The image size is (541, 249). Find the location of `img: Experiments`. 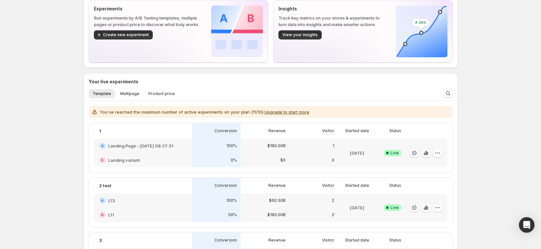

img: Experiments is located at coordinates (237, 31).